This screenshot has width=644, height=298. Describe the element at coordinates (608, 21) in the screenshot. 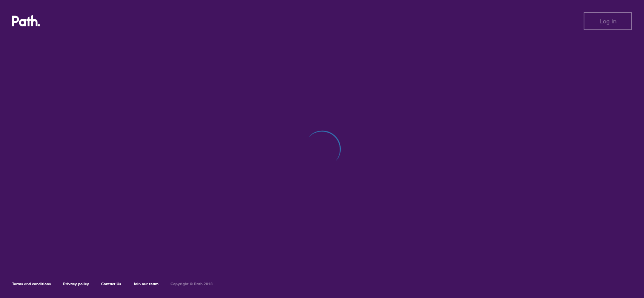

I see `button: Log in` at that location.